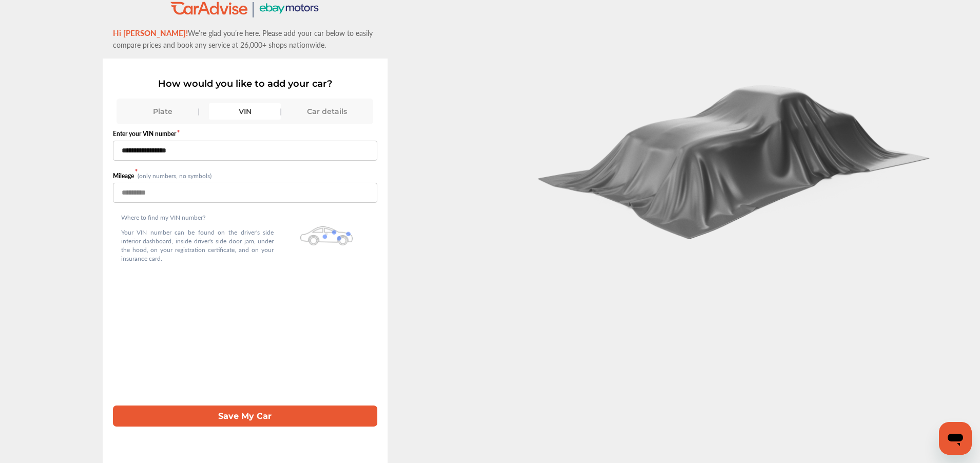 The width and height of the screenshot is (980, 463). Describe the element at coordinates (245, 111) in the screenshot. I see `div: VIN` at that location.